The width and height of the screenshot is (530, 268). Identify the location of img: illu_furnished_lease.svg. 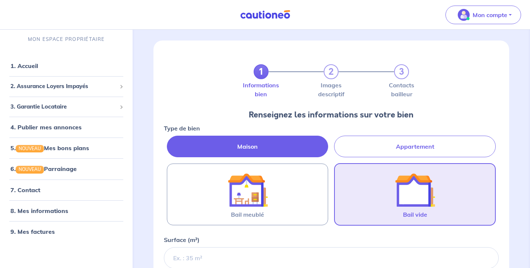
(248, 190).